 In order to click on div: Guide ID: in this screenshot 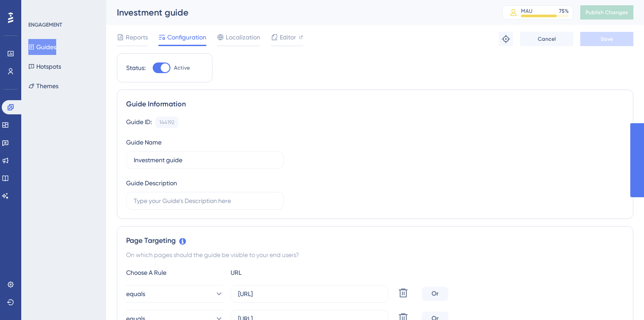, I will do `click(139, 123)`.